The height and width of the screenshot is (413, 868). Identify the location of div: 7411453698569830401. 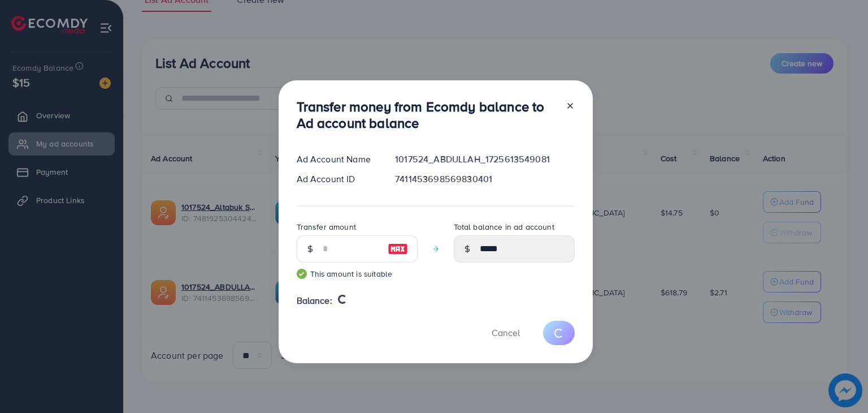
(485, 179).